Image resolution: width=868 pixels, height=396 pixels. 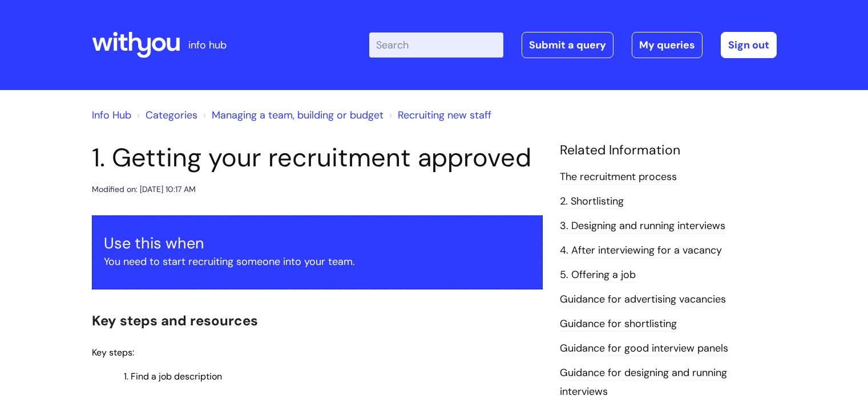 What do you see at coordinates (668, 150) in the screenshot?
I see `h4: Related Information` at bounding box center [668, 150].